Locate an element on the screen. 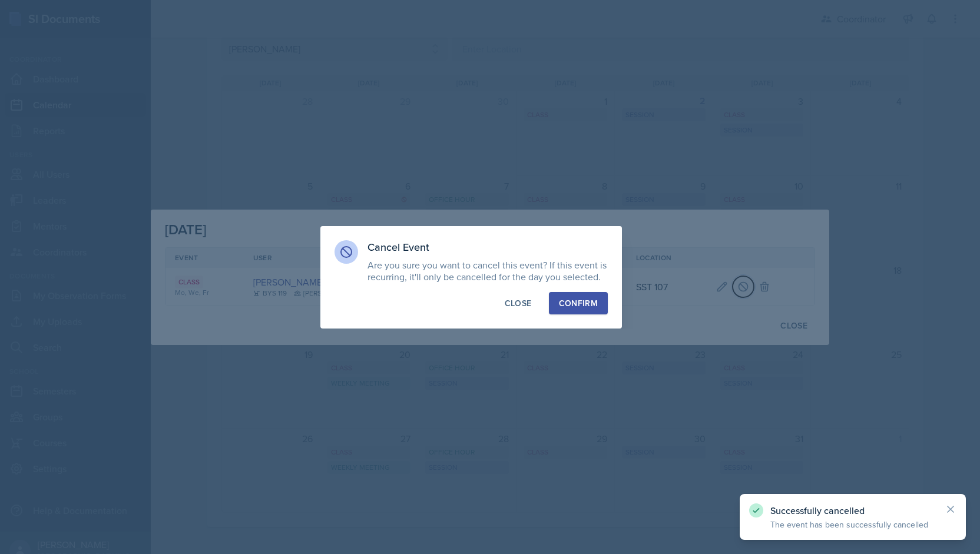 The image size is (980, 554). p: The event has been successfully cancelled is located at coordinates (853, 525).